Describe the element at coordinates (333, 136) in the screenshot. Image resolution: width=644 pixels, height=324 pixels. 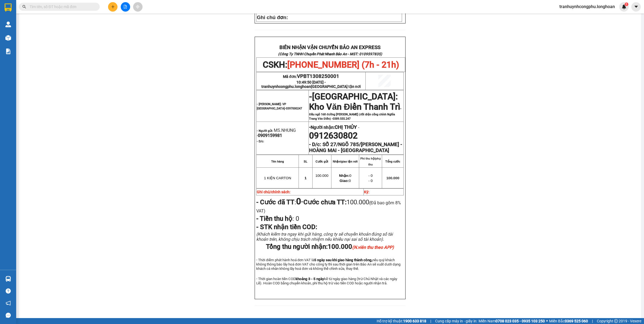
I see `span: 0912630802` at that location.